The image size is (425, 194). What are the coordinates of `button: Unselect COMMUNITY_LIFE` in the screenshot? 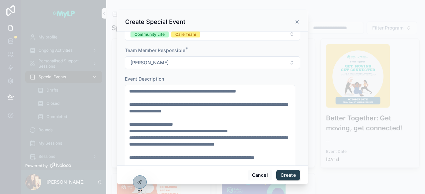 It's located at (149, 34).